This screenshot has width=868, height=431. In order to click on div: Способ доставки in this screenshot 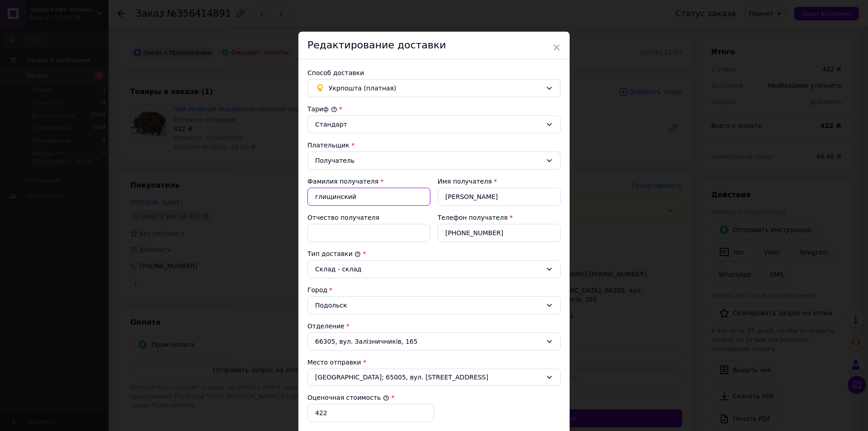, I will do `click(434, 72)`.